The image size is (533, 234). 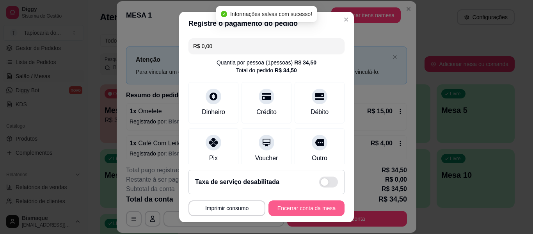 What do you see at coordinates (346, 19) in the screenshot?
I see `button: Close` at bounding box center [346, 19].